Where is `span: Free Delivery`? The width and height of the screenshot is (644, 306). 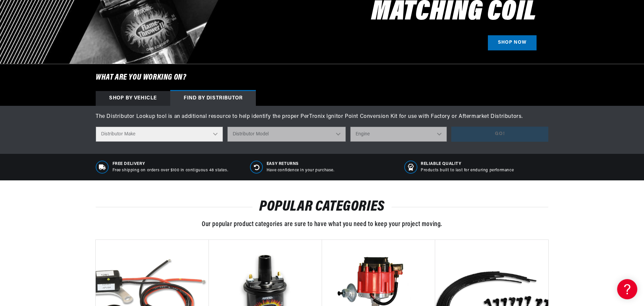
span: Free Delivery is located at coordinates (170, 164).